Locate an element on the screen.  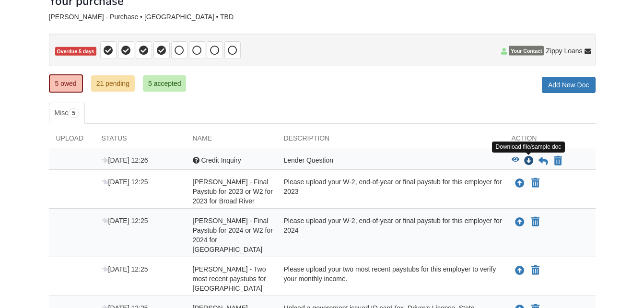
div: Description is located at coordinates (390, 141).